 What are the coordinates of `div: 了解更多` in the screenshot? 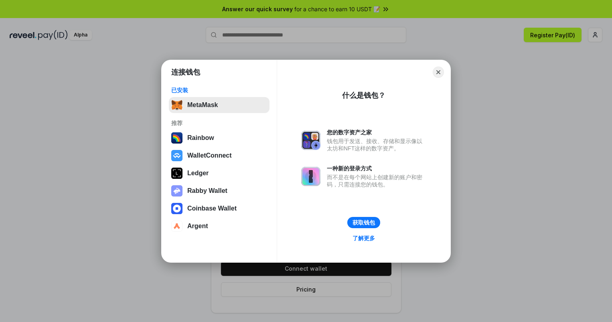 It's located at (364, 238).